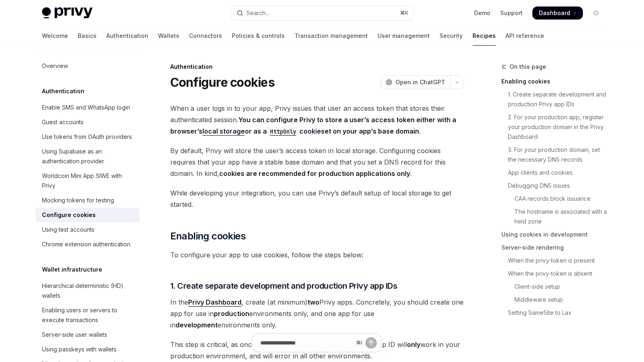 This screenshot has height=362, width=644. I want to click on a: HttpOnlycookie, so click(293, 132).